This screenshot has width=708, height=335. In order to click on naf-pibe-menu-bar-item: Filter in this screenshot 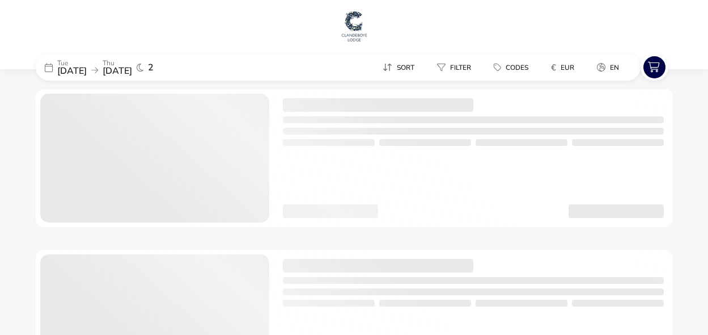, I will do `click(456, 67)`.